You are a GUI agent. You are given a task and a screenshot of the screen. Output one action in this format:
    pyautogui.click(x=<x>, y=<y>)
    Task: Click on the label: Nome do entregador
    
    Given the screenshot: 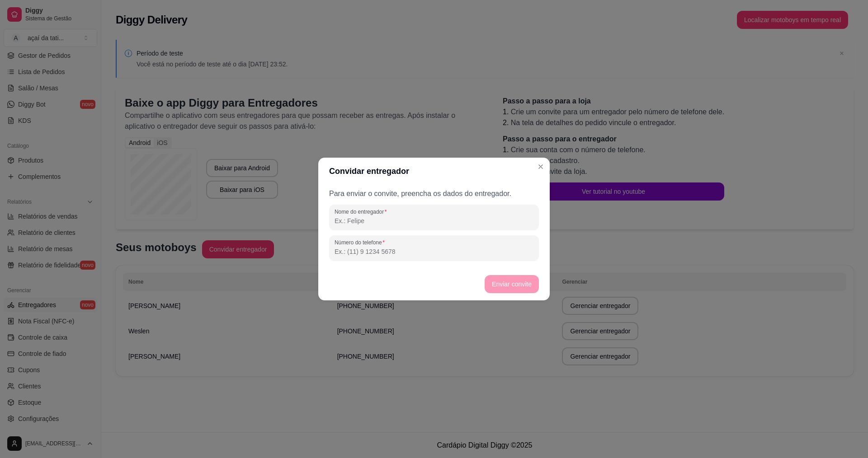 What is the action you would take?
    pyautogui.click(x=362, y=211)
    